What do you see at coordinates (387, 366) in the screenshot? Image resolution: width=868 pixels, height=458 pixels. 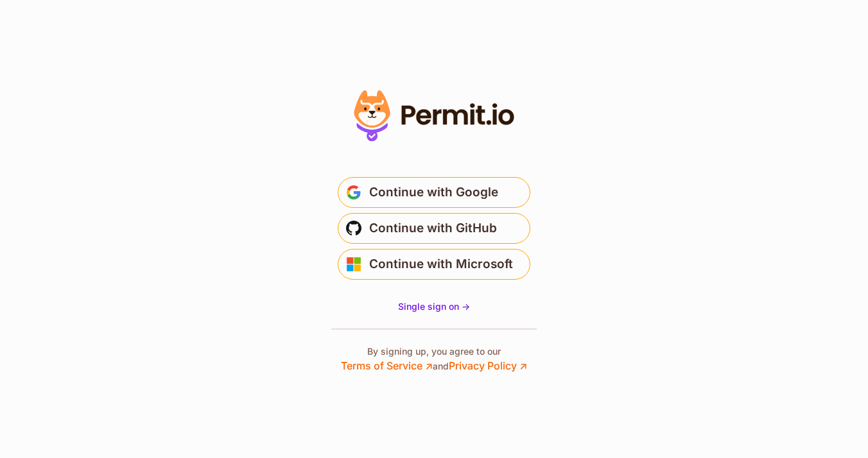 I see `a: Terms of Service ↗` at bounding box center [387, 366].